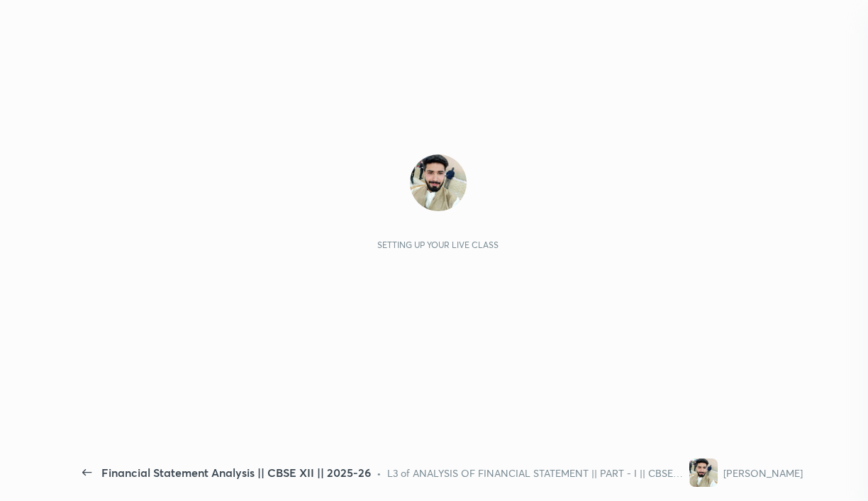 Image resolution: width=868 pixels, height=501 pixels. I want to click on div: Setting up your live class, so click(438, 245).